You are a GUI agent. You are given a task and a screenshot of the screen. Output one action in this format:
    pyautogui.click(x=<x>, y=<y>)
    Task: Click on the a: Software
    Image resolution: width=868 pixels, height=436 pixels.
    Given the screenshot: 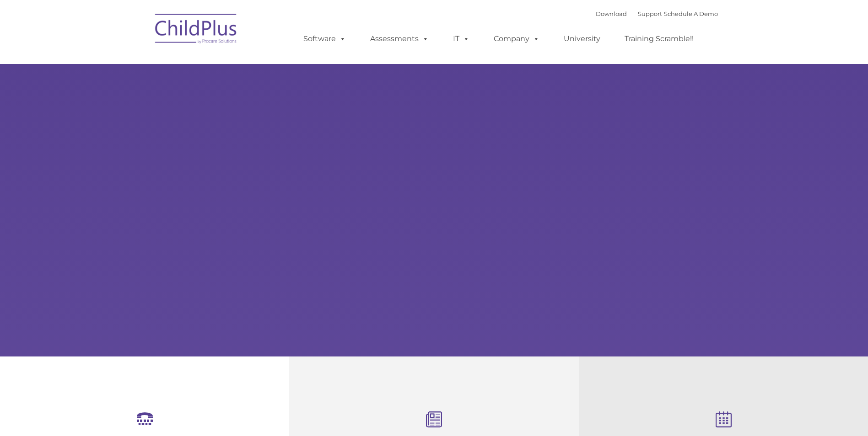 What is the action you would take?
    pyautogui.click(x=325, y=39)
    